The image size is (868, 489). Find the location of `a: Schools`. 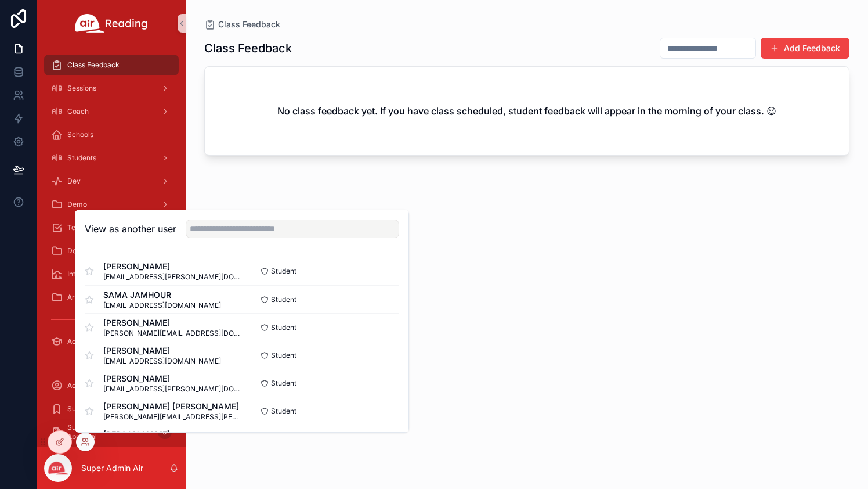

a: Schools is located at coordinates (111, 135).